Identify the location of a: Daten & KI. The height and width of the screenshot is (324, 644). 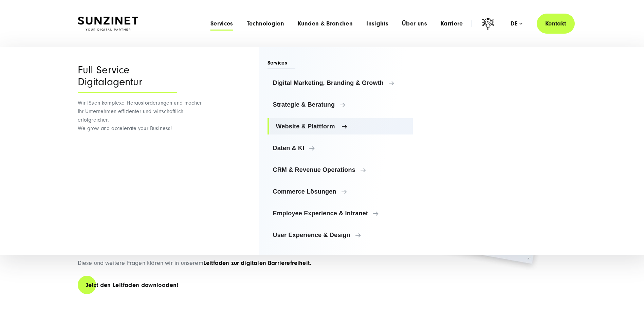
(340, 148).